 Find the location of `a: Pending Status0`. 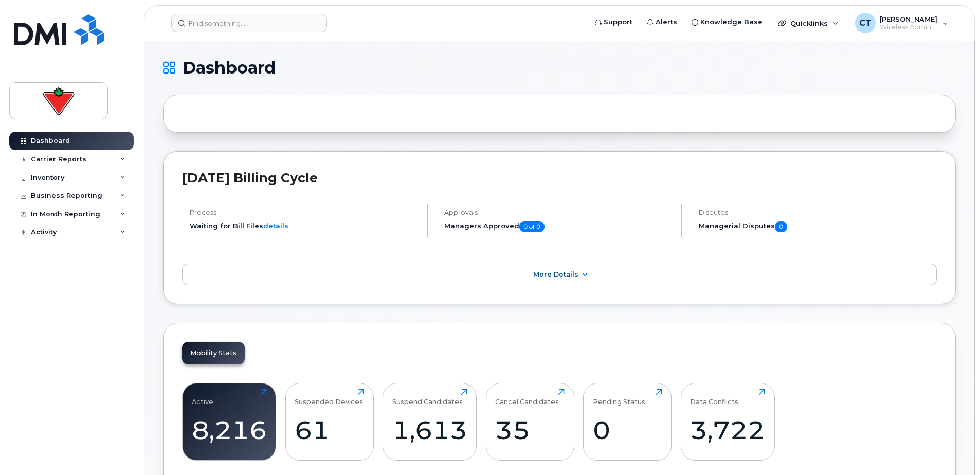

a: Pending Status0 is located at coordinates (628, 422).